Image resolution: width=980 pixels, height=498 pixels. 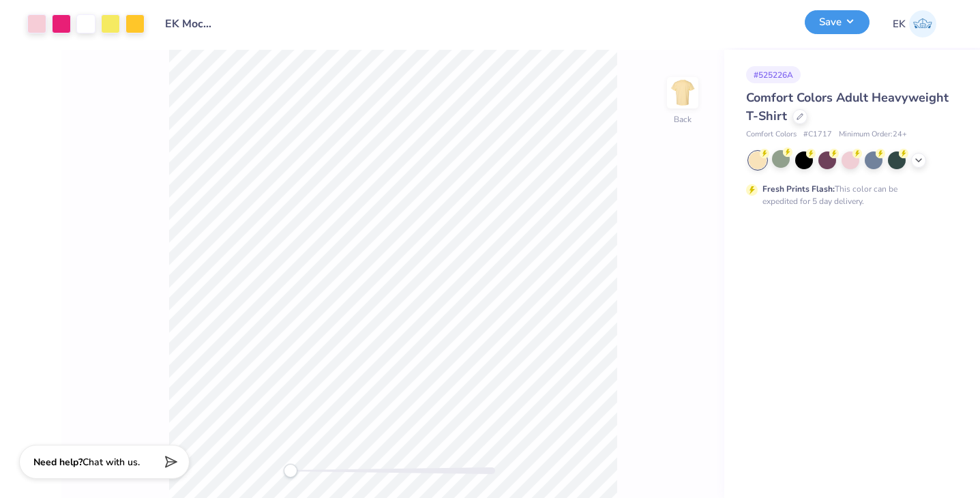 What do you see at coordinates (846, 195) in the screenshot?
I see `div: This color can be expedited for 5 day delivery.` at bounding box center [846, 195].